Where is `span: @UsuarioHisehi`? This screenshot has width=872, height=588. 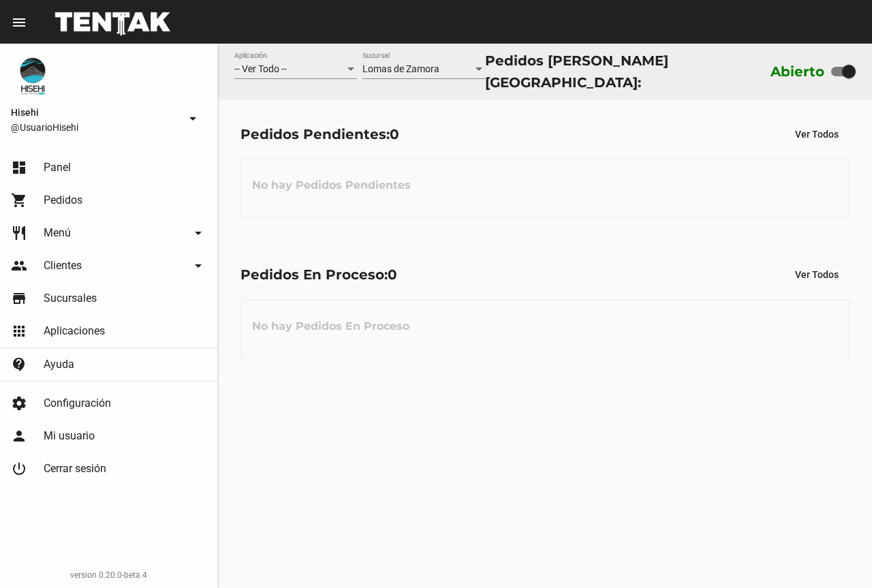 span: @UsuarioHisehi is located at coordinates (95, 127).